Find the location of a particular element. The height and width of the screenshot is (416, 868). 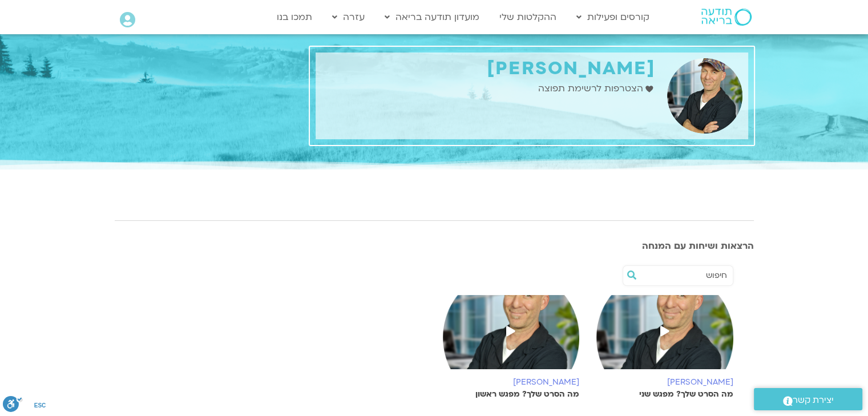

img: תודעה בריאה is located at coordinates (727, 17).